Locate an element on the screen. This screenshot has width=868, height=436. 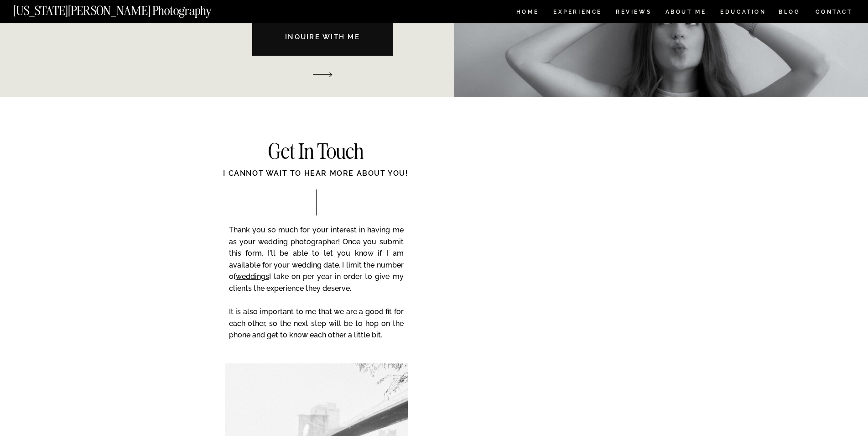
a: HOME is located at coordinates (528, 13).